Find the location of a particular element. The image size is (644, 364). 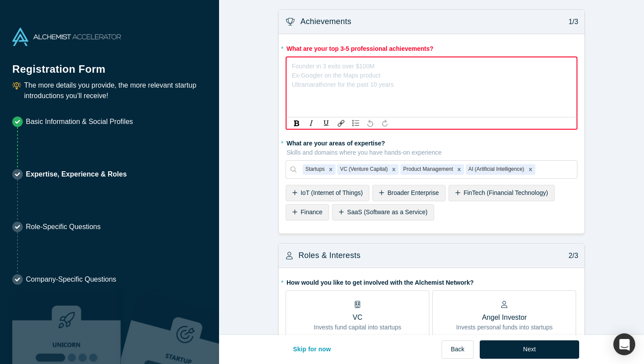

div: Remove VC (Venture Capital) is located at coordinates (394, 170).